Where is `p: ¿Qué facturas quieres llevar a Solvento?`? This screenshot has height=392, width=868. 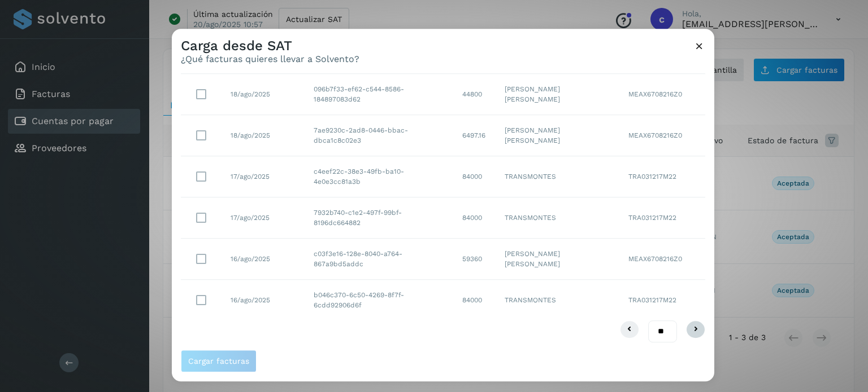 p: ¿Qué facturas quieres llevar a Solvento? is located at coordinates (270, 59).